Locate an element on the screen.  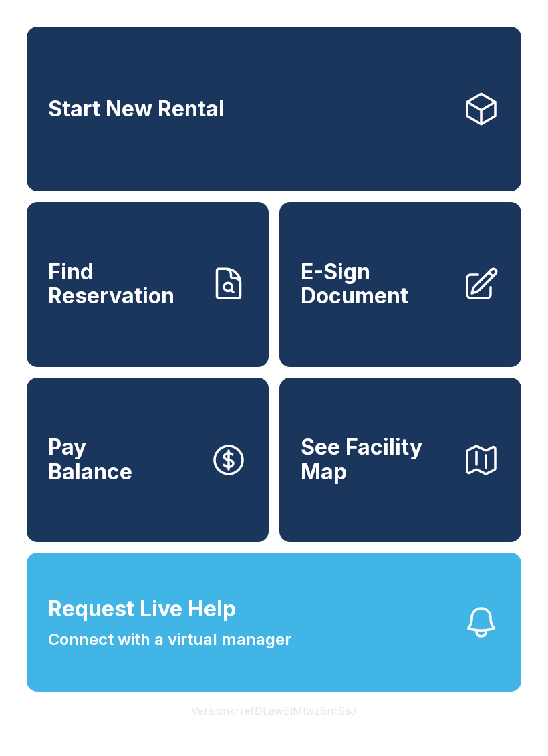
span: Pay Balance is located at coordinates (90, 459).